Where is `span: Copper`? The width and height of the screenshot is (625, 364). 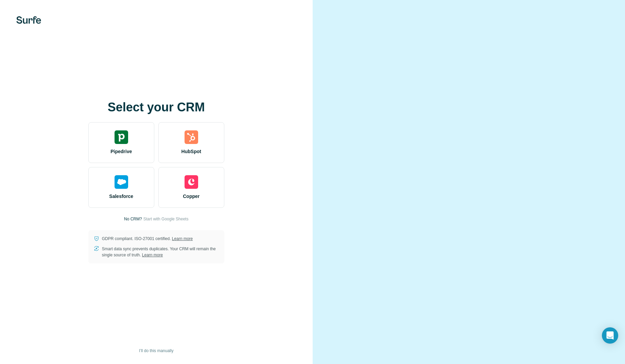 span: Copper is located at coordinates (191, 197).